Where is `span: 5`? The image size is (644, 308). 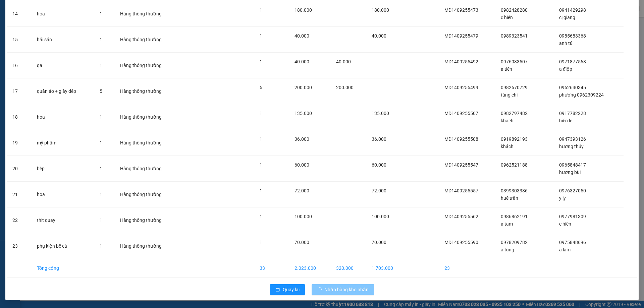
span: 5 is located at coordinates (101, 91).